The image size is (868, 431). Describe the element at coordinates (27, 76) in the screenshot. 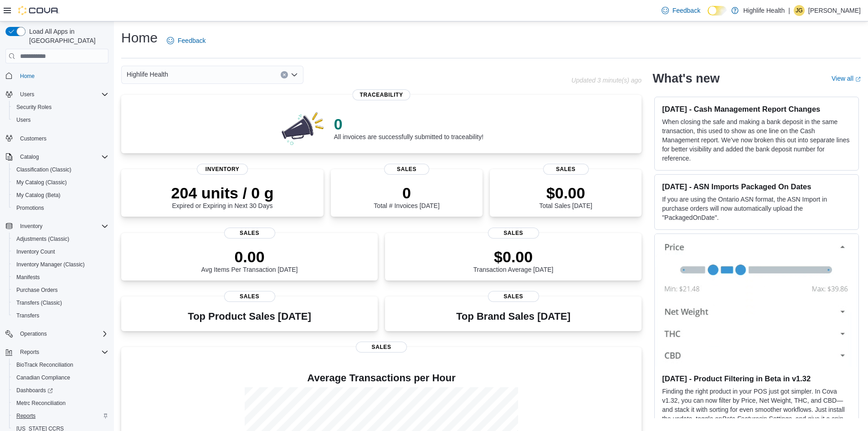

I see `a: Home` at that location.